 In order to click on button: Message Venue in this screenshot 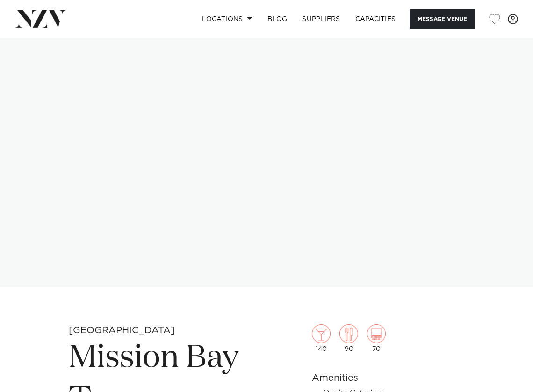, I will do `click(442, 19)`.